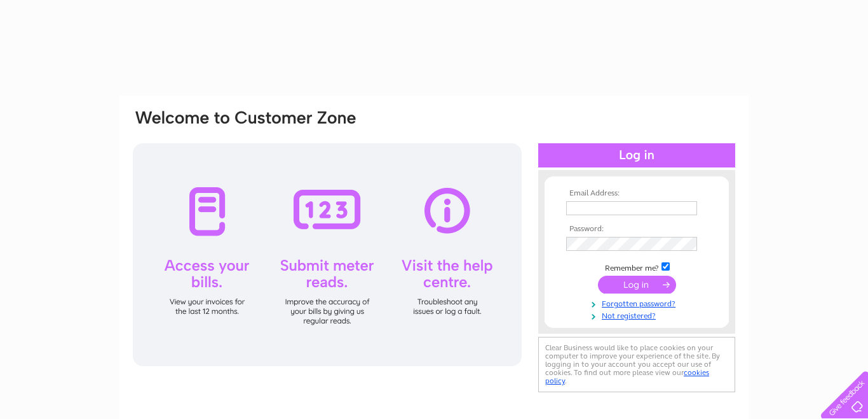 This screenshot has height=419, width=868. I want to click on input: Submit, so click(637, 284).